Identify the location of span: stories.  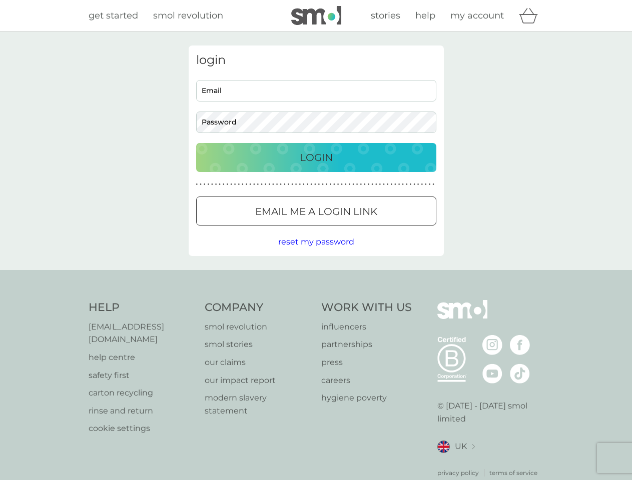
(385, 16).